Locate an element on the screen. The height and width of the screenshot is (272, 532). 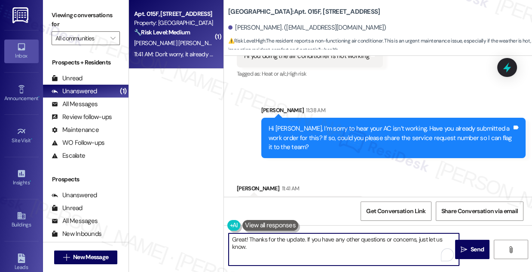
input: All communities is located at coordinates (81, 38).